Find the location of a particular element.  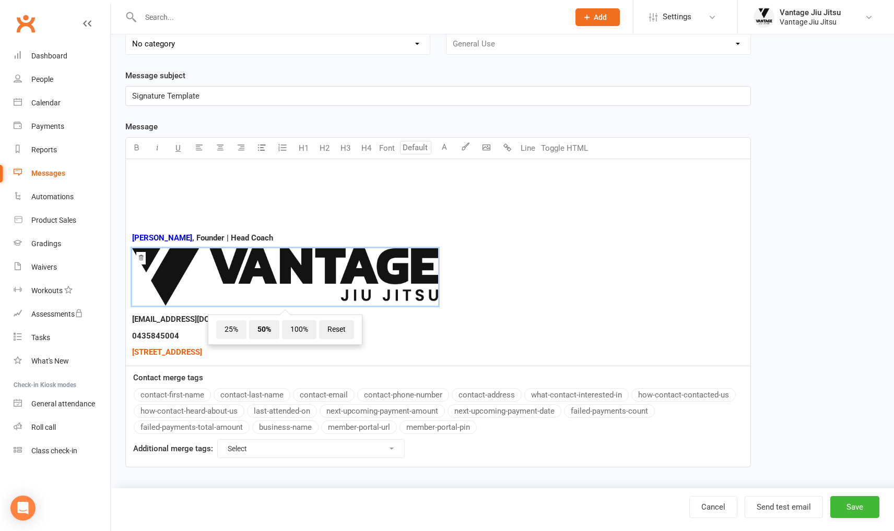

div: General attendance is located at coordinates (63, 404).